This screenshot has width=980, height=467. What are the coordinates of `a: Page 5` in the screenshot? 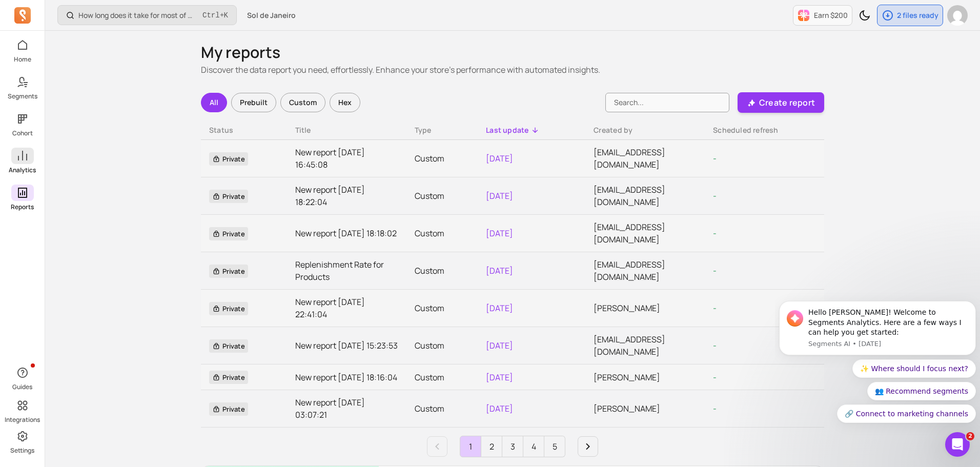 It's located at (555, 447).